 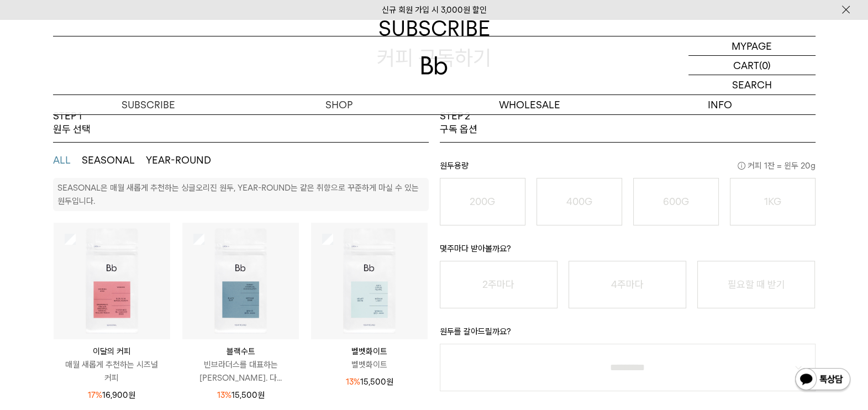 What do you see at coordinates (482, 202) in the screenshot?
I see `o: 200G` at bounding box center [482, 202].